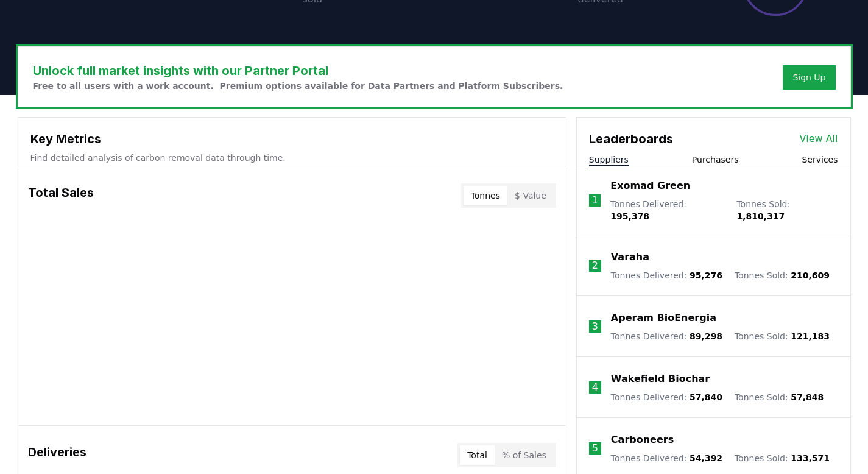 The height and width of the screenshot is (474, 868). What do you see at coordinates (630, 257) in the screenshot?
I see `p: Varaha` at bounding box center [630, 257].